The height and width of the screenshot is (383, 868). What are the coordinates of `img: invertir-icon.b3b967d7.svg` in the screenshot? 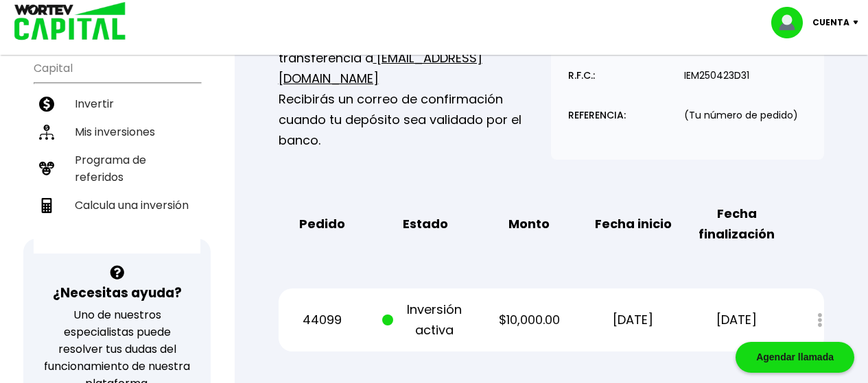 It's located at (47, 104).